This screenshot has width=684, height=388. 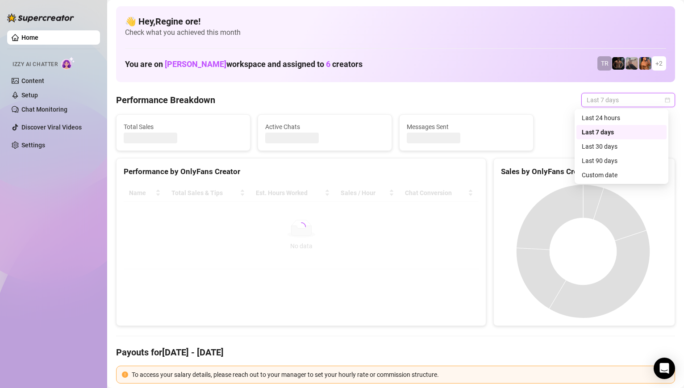 What do you see at coordinates (33, 145) in the screenshot?
I see `a: Settings` at bounding box center [33, 145].